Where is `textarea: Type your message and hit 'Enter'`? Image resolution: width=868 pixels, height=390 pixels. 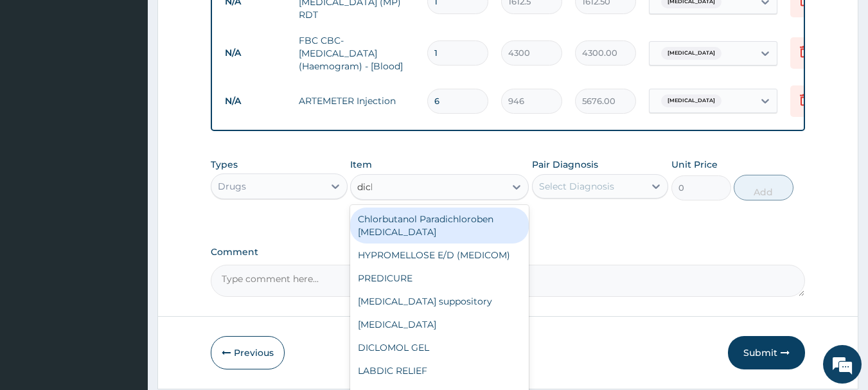 textarea: Type your message and hit 'Enter' is located at coordinates (125, 278).